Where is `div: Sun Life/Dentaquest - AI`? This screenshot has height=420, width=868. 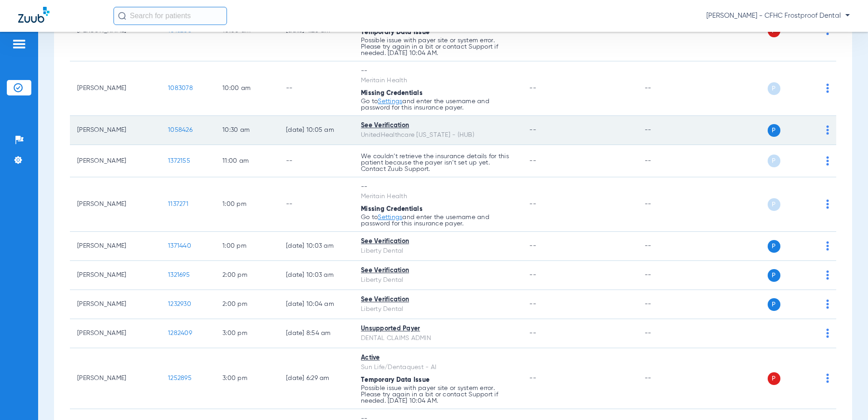
div: Sun Life/Dentaquest - AI is located at coordinates (437, 367).